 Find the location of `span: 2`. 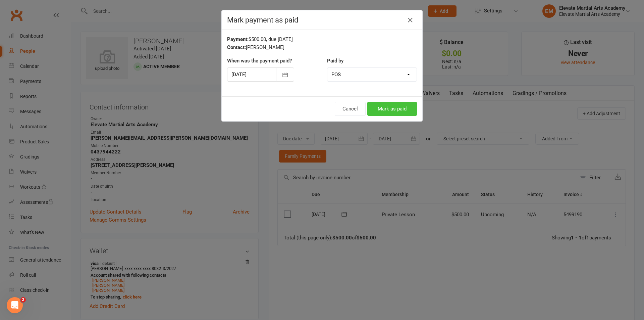

span: 2 is located at coordinates (24, 299).